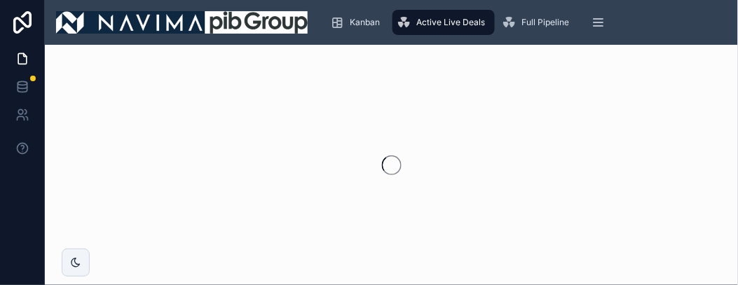 The height and width of the screenshot is (285, 738). What do you see at coordinates (443, 22) in the screenshot?
I see `a: Active Live Deals` at bounding box center [443, 22].